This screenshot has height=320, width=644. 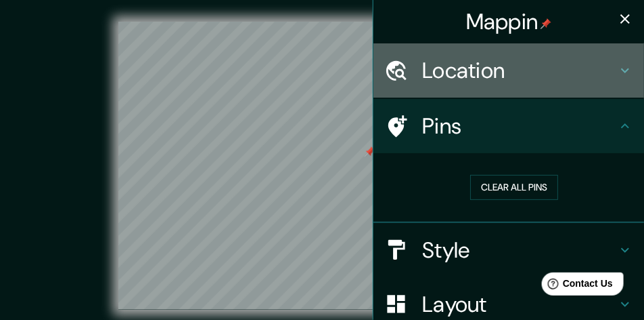 I want to click on h4: Style, so click(x=519, y=250).